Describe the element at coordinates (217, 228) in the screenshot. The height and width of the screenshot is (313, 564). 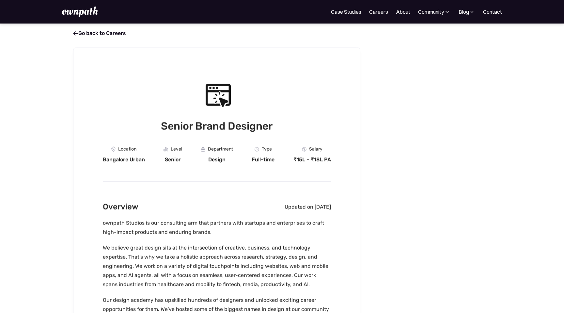
I see `p: ownpath Studios is our consulting arm that partners with startups and enterprises to craft high-i...` at that location.